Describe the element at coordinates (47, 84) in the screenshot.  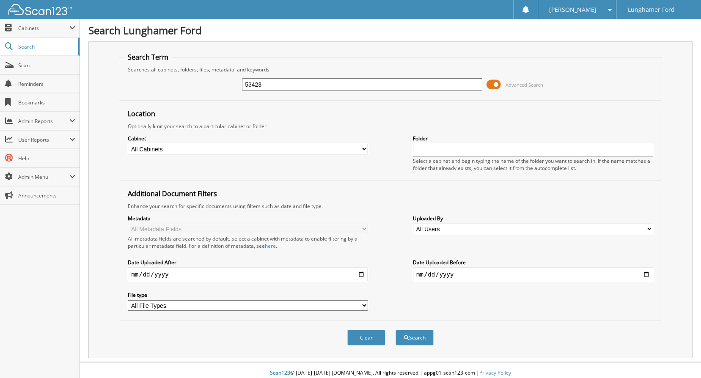
I see `span: Reminders` at that location.